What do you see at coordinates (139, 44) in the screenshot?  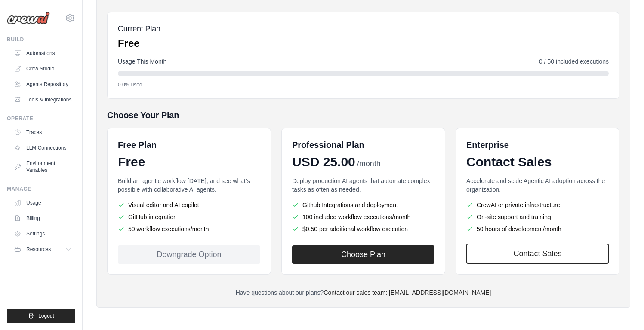 I see `p: Free` at bounding box center [139, 44].